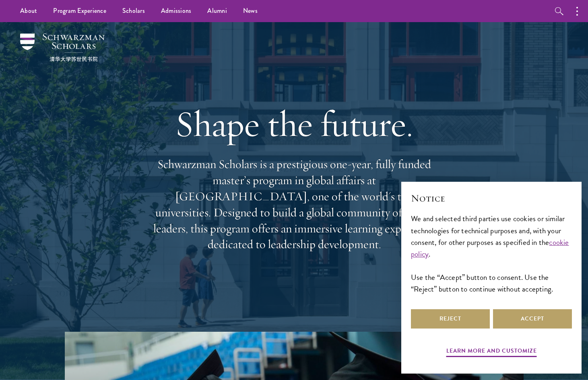 The width and height of the screenshot is (588, 380). Describe the element at coordinates (62, 47) in the screenshot. I see `img: Schwarzman Scholars` at that location.